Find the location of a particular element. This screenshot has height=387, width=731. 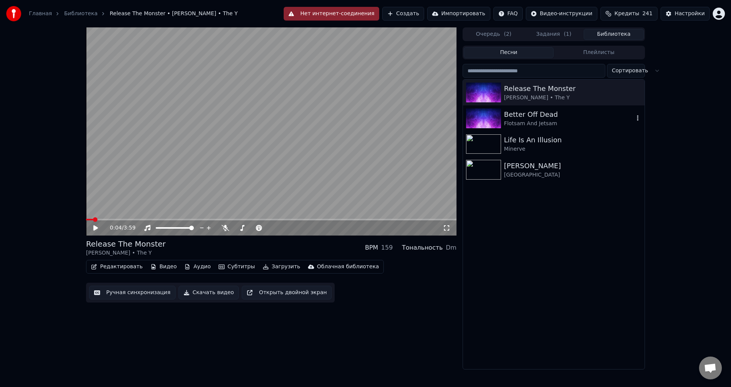

div: Flotsam And Jetsam is located at coordinates (569, 124).